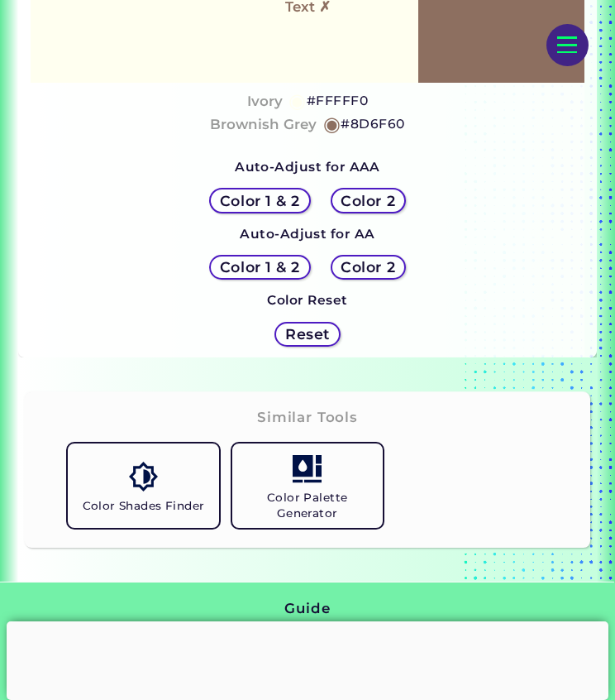 This screenshot has width=615, height=700. Describe the element at coordinates (307, 299) in the screenshot. I see `strong: Color Reset` at that location.